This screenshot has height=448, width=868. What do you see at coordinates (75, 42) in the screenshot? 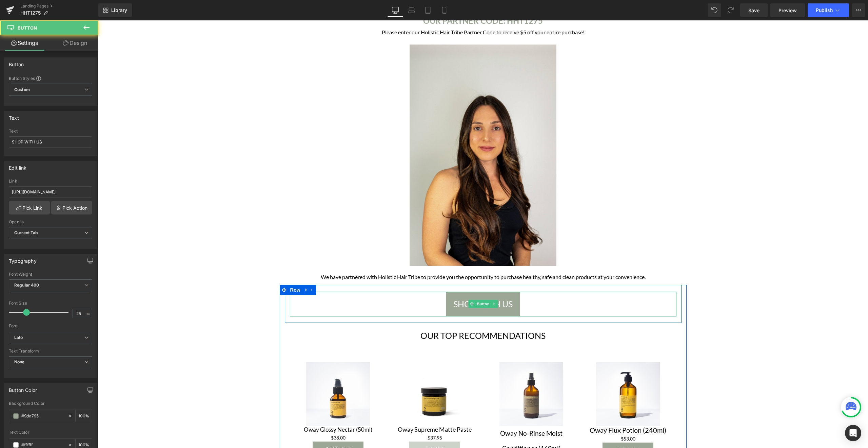
I see `a: Design` at bounding box center [75, 42].